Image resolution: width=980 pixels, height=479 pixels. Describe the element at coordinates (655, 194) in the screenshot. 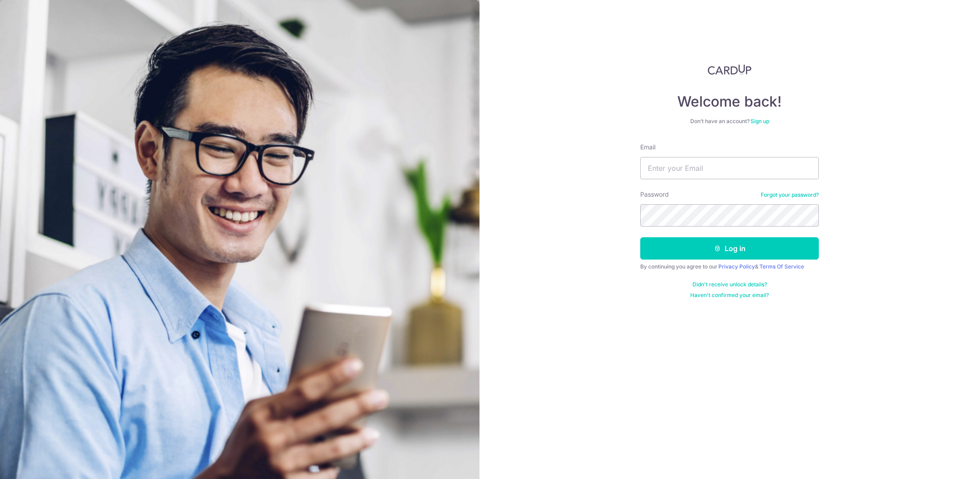

I see `label: Password` at that location.